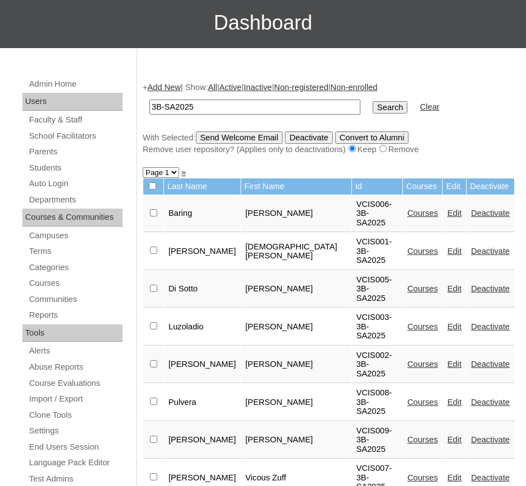 This screenshot has height=486, width=526. What do you see at coordinates (372, 138) in the screenshot?
I see `input: Convert to Alumni` at bounding box center [372, 138].